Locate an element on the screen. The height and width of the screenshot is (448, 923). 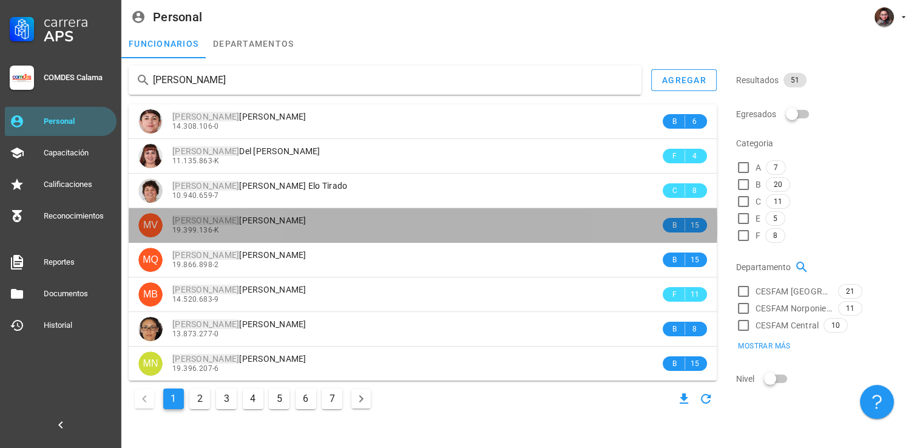
a: Reconocimientos is located at coordinates (61, 216).